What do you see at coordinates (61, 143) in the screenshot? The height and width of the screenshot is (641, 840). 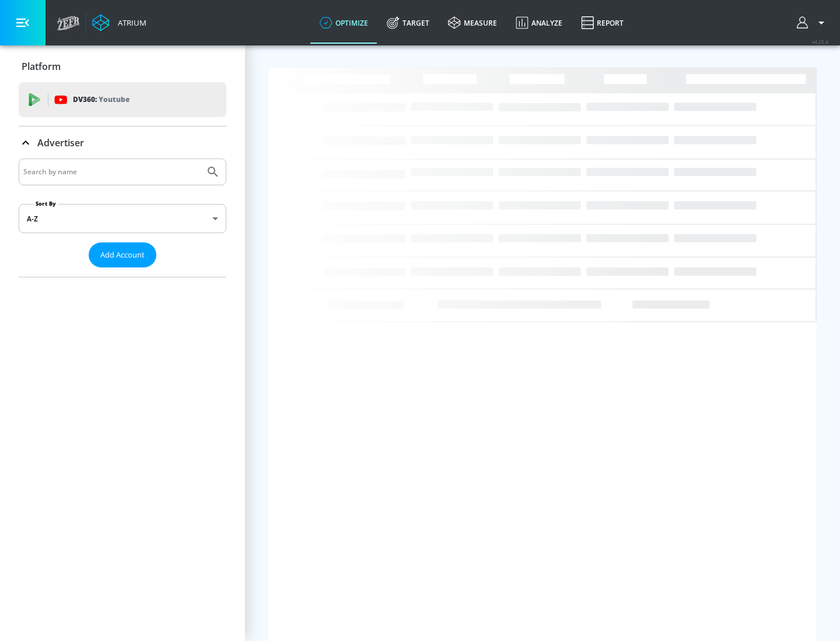 I see `p: Advertiser` at bounding box center [61, 143].